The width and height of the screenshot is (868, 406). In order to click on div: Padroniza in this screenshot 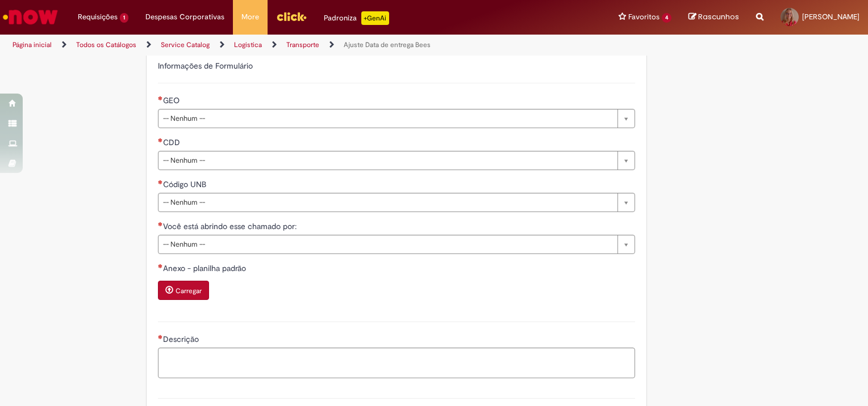, I will do `click(356, 18)`.